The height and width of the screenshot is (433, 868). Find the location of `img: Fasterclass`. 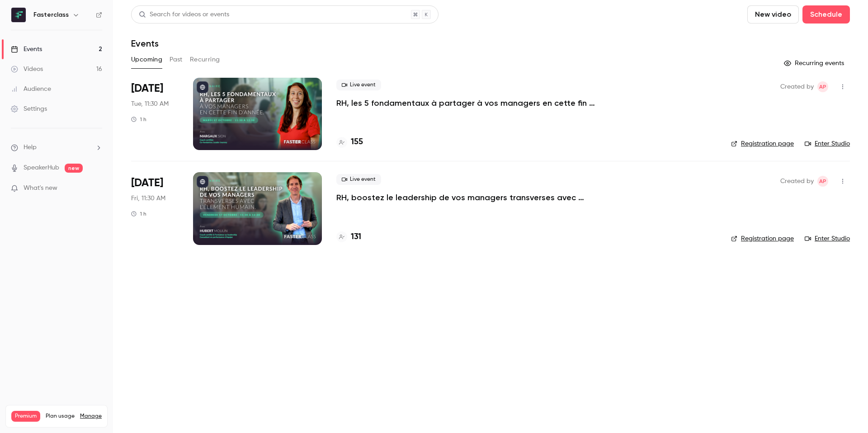

img: Fasterclass is located at coordinates (19, 15).